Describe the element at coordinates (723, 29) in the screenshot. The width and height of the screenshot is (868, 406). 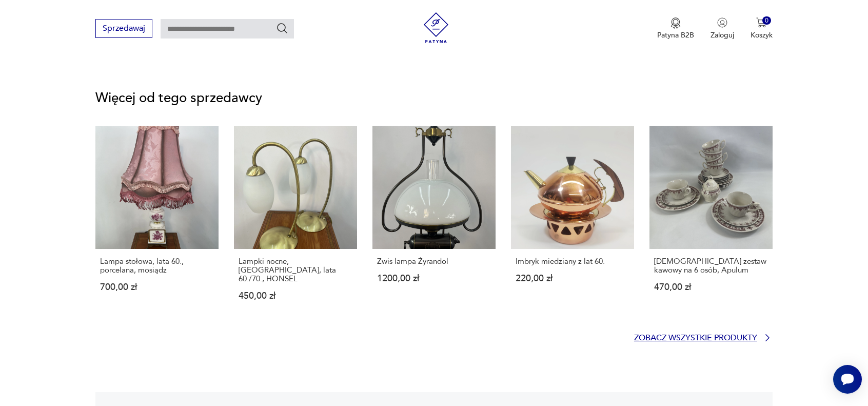
I see `button: Zaloguj` at that location.